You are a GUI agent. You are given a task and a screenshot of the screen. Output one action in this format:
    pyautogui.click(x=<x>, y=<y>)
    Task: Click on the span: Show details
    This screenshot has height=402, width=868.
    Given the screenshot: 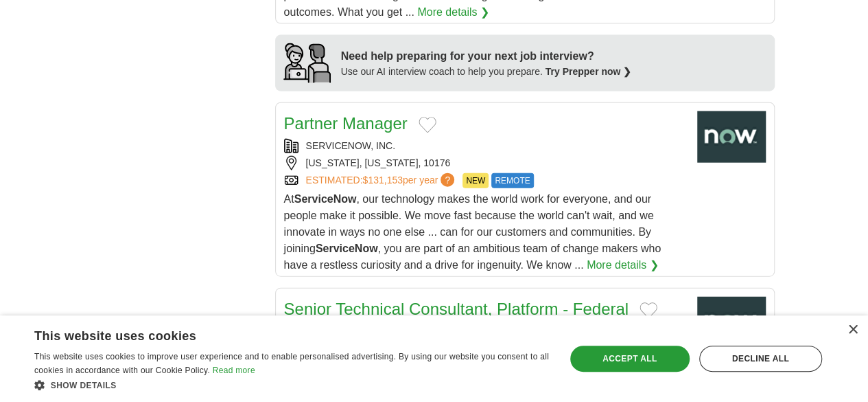 What is the action you would take?
    pyautogui.click(x=84, y=385)
    